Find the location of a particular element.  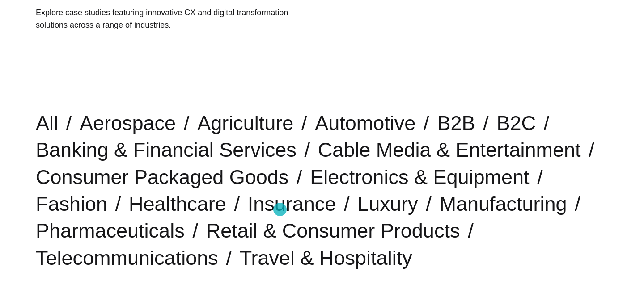

h1: Explore case studies featuring innovative CX and digital transformation solutions across a range ... is located at coordinates (170, 19).